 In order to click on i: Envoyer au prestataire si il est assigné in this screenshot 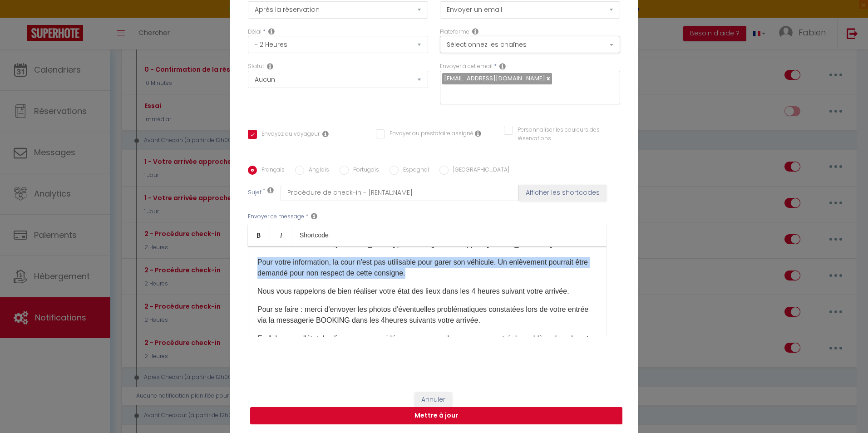, I will do `click(478, 133)`.